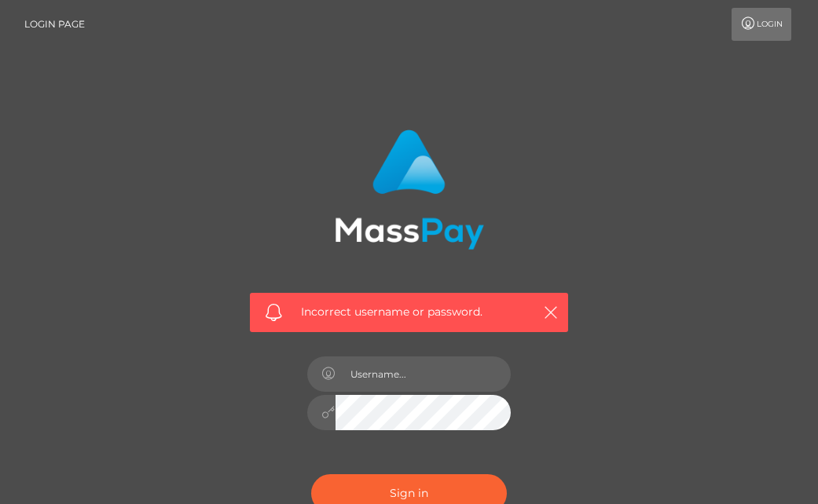 The height and width of the screenshot is (504, 818). I want to click on span: Incorrect username or password., so click(413, 312).